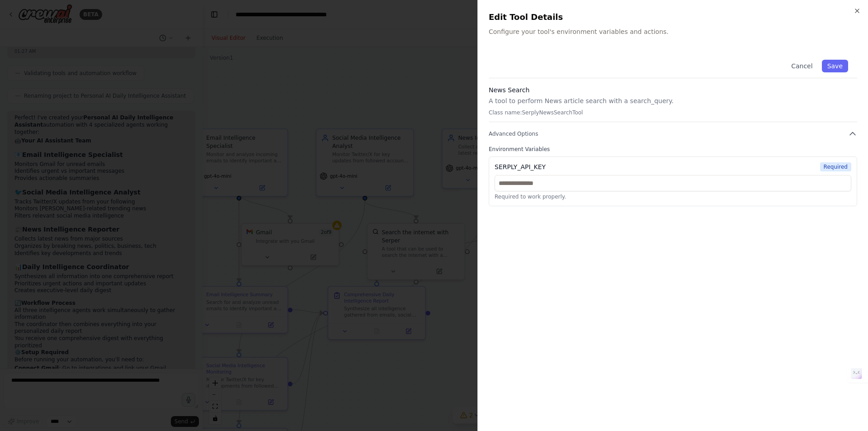 The image size is (868, 431). What do you see at coordinates (672, 113) in the screenshot?
I see `p: Class name: SerplyNewsSearchTool` at bounding box center [672, 113].